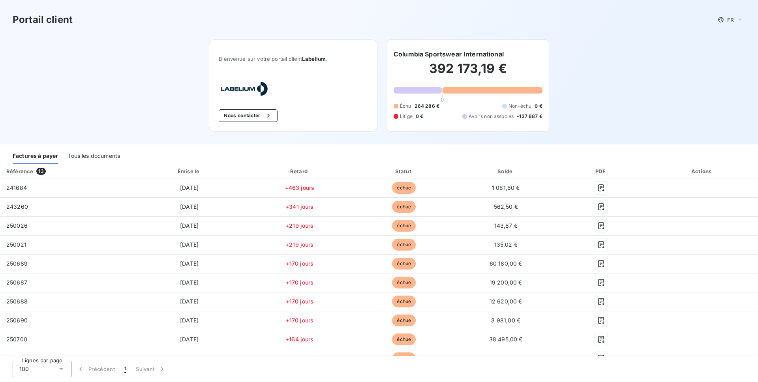  What do you see at coordinates (125, 369) in the screenshot?
I see `button: 1` at bounding box center [125, 369].